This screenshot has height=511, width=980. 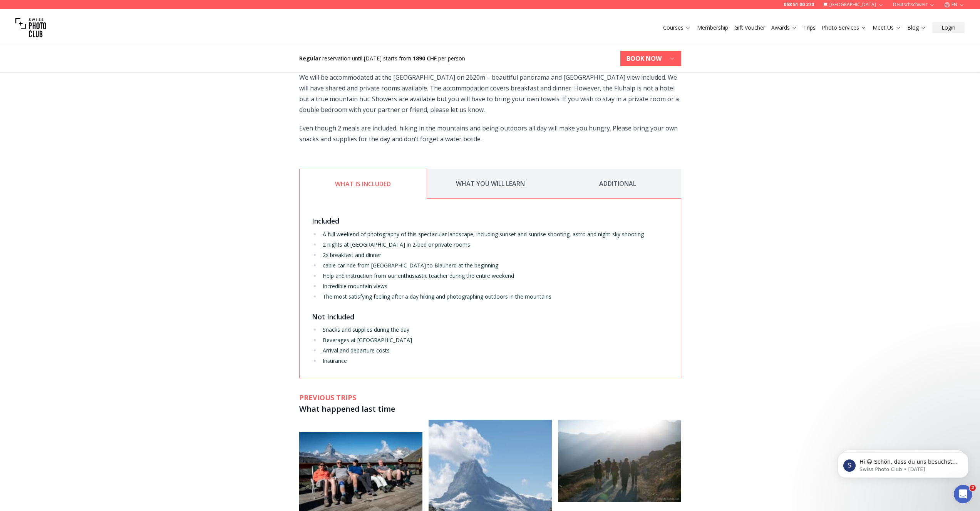 I want to click on button: BOOK NOW, so click(x=651, y=58).